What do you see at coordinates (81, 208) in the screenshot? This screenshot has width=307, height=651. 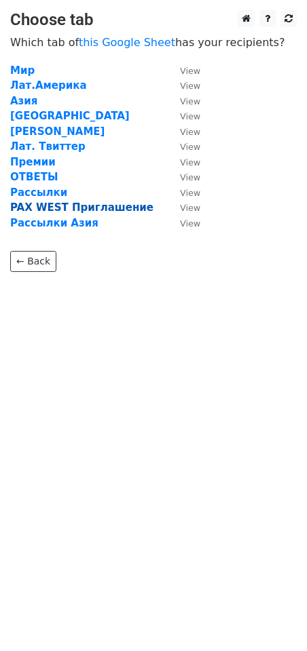 I see `strong: PAX WEST Приглашение` at bounding box center [81, 208].